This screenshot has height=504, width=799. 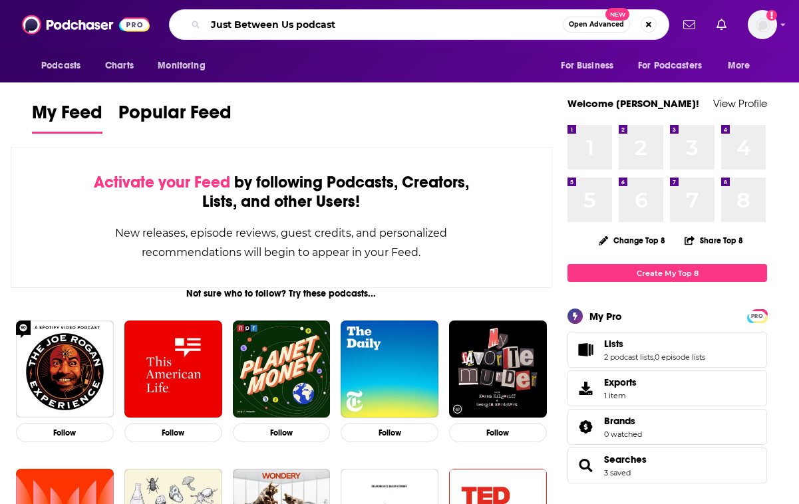 What do you see at coordinates (680, 357) in the screenshot?
I see `a: 0 episode lists` at bounding box center [680, 357].